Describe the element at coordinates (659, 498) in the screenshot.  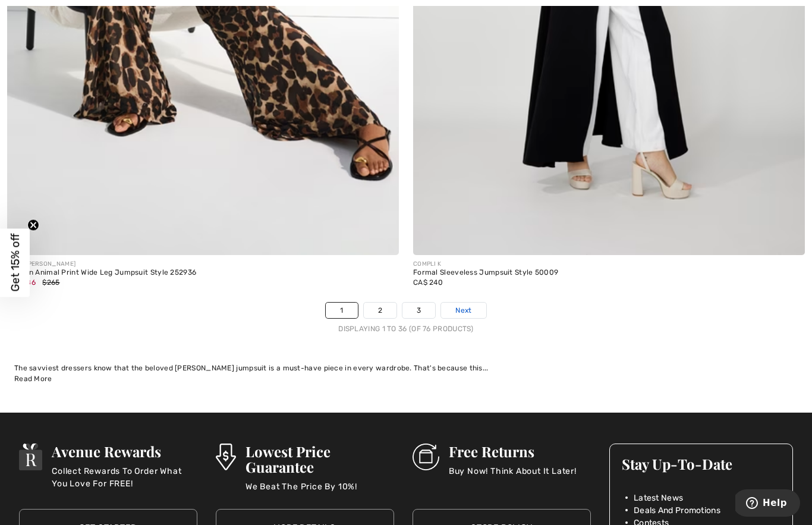
I see `span: Latest News` at that location.